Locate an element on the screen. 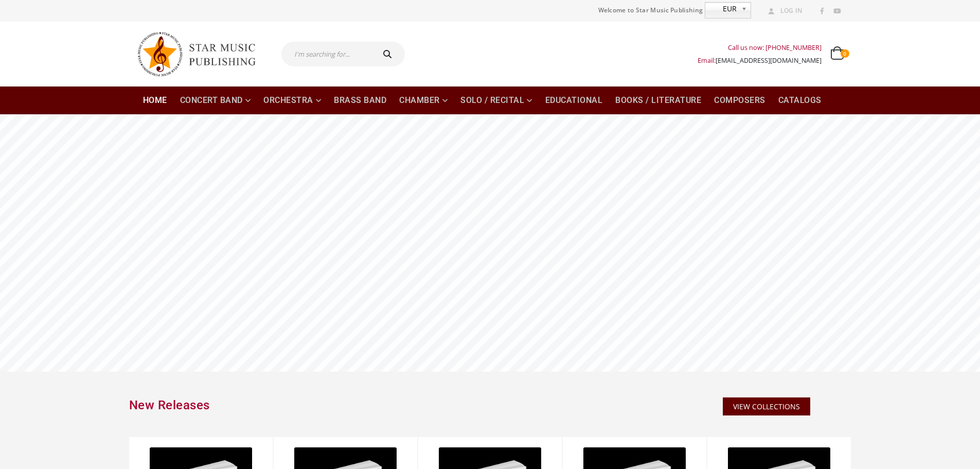 The width and height of the screenshot is (980, 469). a: Concert Band is located at coordinates (216, 101).